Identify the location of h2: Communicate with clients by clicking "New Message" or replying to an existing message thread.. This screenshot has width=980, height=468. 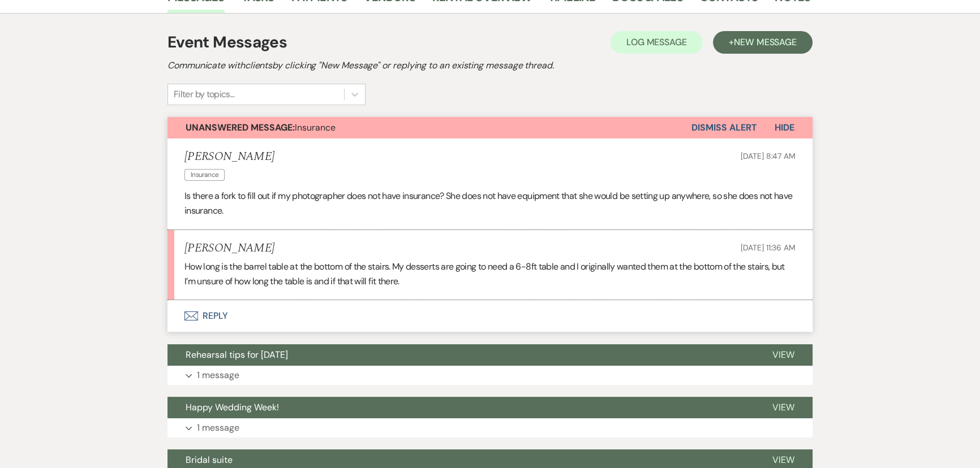
(490, 66).